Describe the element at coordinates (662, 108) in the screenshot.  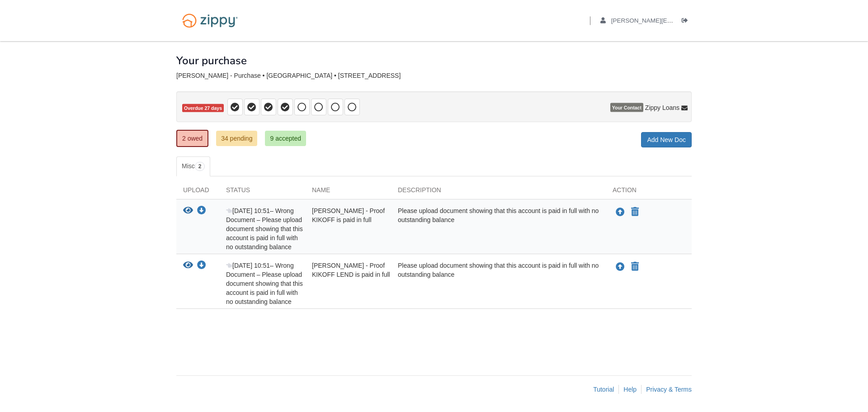
I see `span: Zippy Loans` at that location.